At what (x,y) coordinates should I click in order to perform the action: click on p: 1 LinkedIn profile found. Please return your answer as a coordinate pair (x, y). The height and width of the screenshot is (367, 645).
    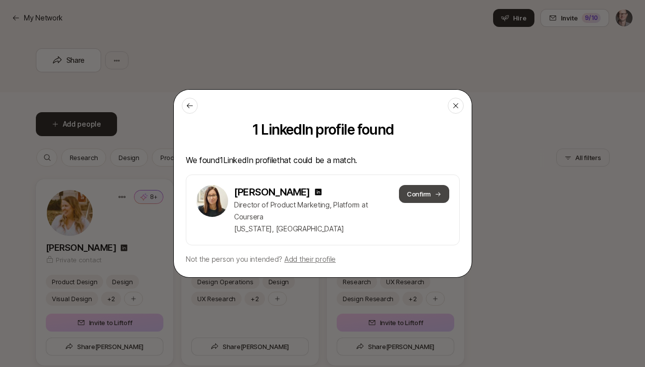
    Looking at the image, I should click on (323, 130).